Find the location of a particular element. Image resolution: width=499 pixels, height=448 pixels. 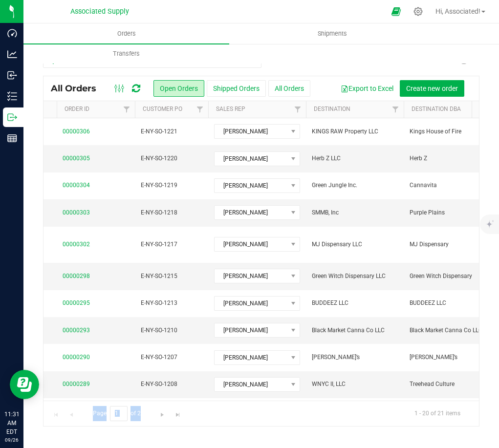

input: 1 is located at coordinates (118, 413).